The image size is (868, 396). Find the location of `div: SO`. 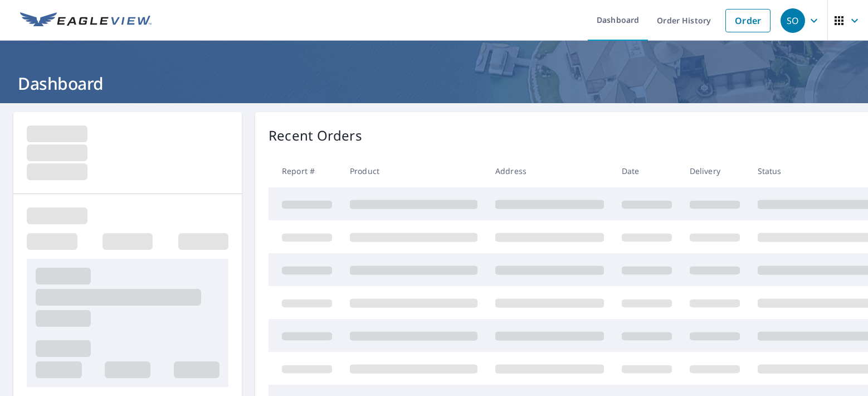

div: SO is located at coordinates (792, 21).